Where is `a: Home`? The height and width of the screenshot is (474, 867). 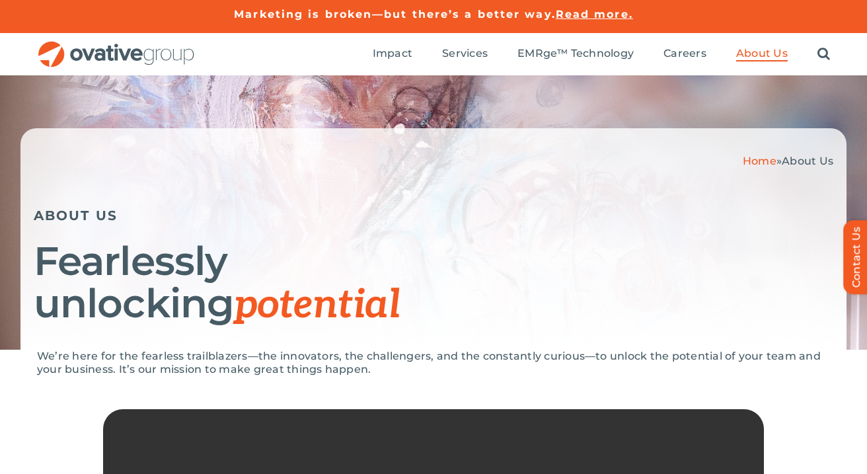 a: Home is located at coordinates (759, 161).